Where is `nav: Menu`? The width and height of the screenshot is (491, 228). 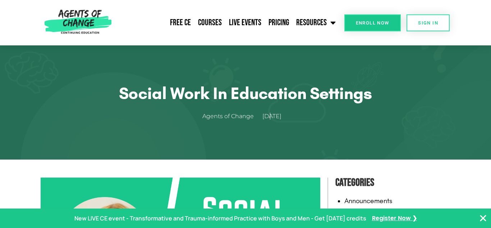
nav: Menu is located at coordinates (227, 23).